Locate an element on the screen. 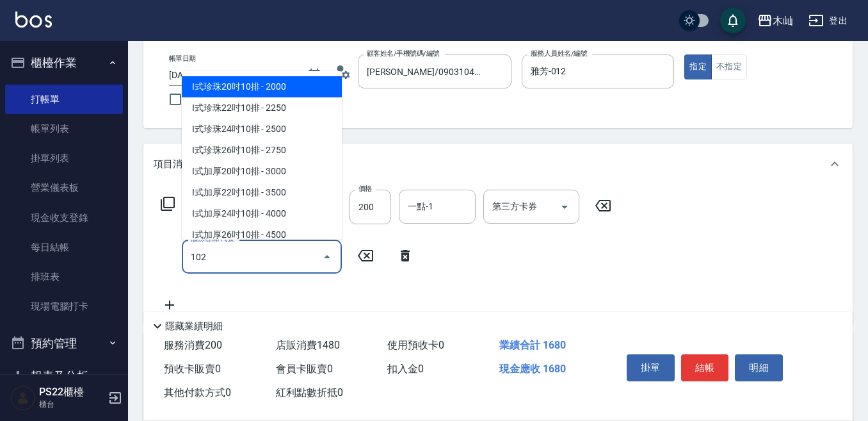  button: 木屾 is located at coordinates (776, 20).